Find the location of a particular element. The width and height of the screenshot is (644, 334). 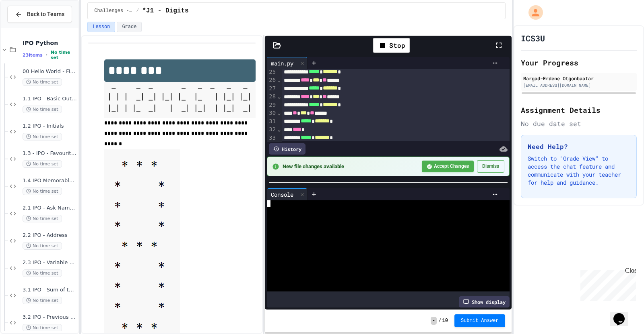

span: IPO Python is located at coordinates (50, 43).